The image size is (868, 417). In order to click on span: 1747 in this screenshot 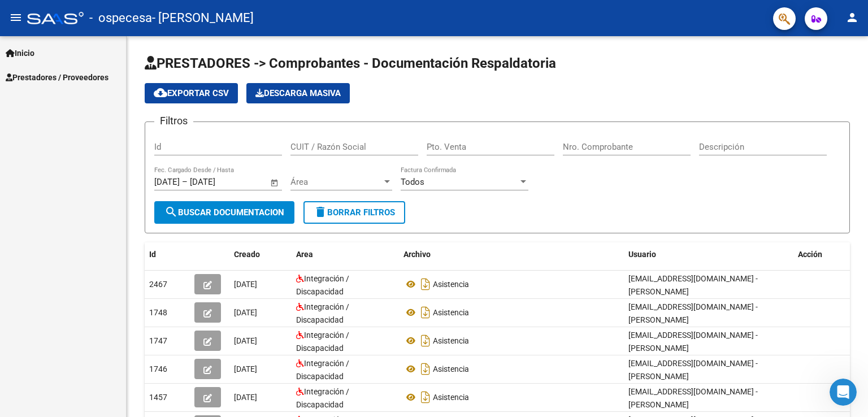, I will do `click(158, 341)`.